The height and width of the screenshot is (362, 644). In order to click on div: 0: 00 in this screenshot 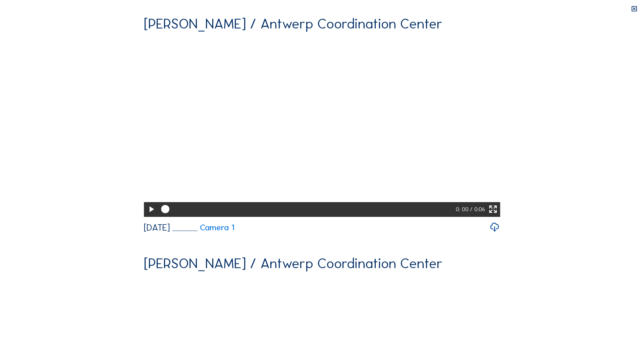, I will do `click(463, 209)`.